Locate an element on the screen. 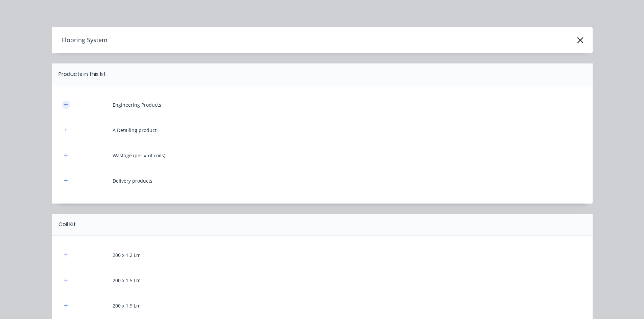  div: Delivery products is located at coordinates (132, 181).